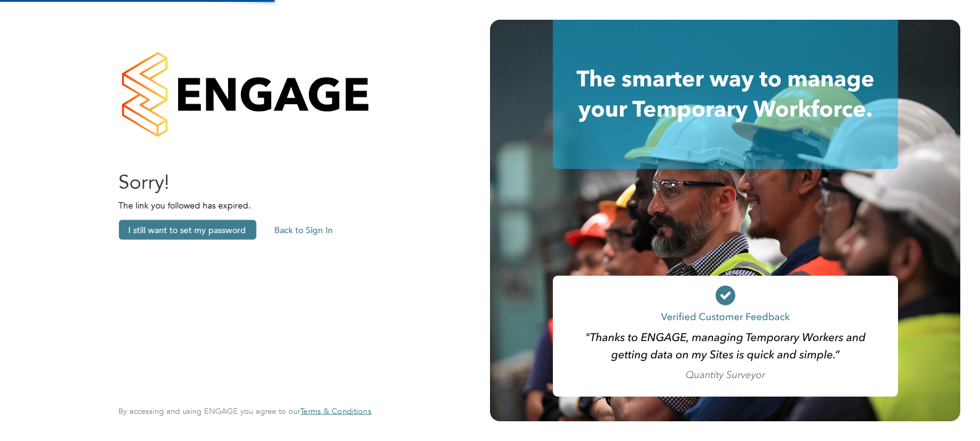 This screenshot has width=980, height=441. I want to click on span: Terms & Conditions, so click(335, 410).